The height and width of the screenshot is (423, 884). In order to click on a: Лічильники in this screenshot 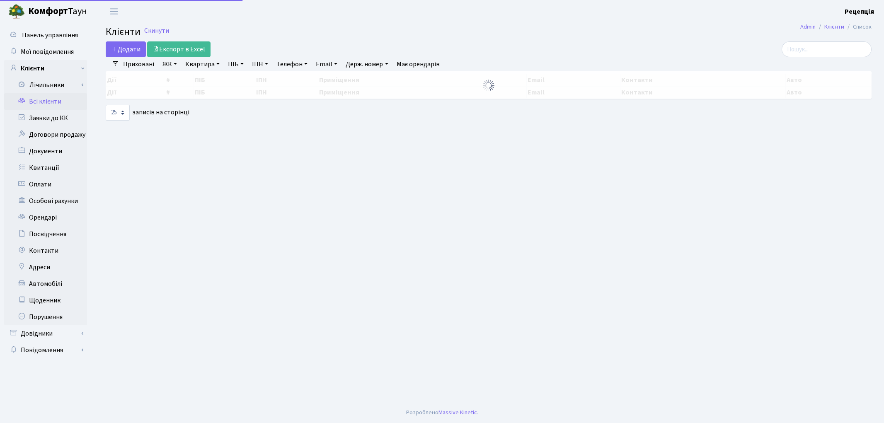, I will do `click(48, 85)`.